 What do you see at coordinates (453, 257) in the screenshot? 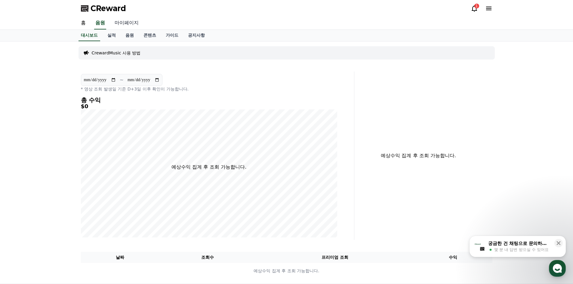
I see `th: 수익` at bounding box center [453, 257].